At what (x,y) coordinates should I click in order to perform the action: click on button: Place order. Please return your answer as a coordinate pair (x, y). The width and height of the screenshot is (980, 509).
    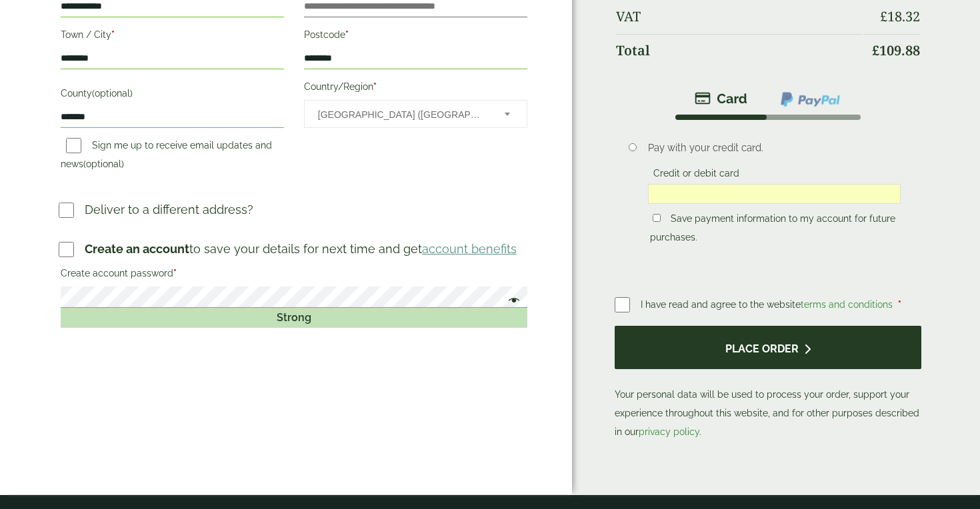
    Looking at the image, I should click on (768, 346).